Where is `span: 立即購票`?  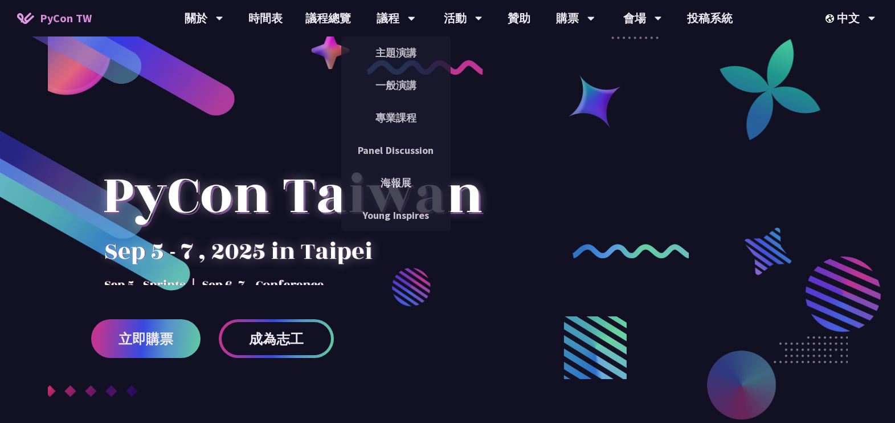
span: 立即購票 is located at coordinates (146, 338).